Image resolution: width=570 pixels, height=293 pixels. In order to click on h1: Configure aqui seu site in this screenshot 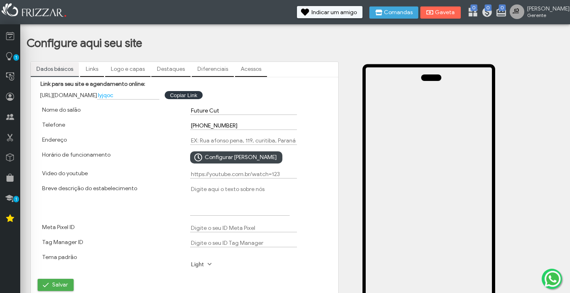, I will do `click(297, 43)`.